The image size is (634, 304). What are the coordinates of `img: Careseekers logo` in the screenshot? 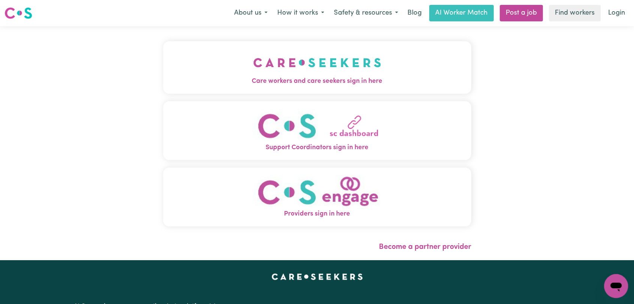 It's located at (18, 13).